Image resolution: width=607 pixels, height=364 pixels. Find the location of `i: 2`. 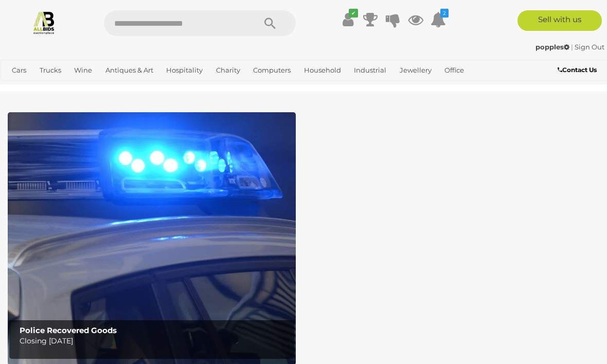

i: 2 is located at coordinates (445, 13).